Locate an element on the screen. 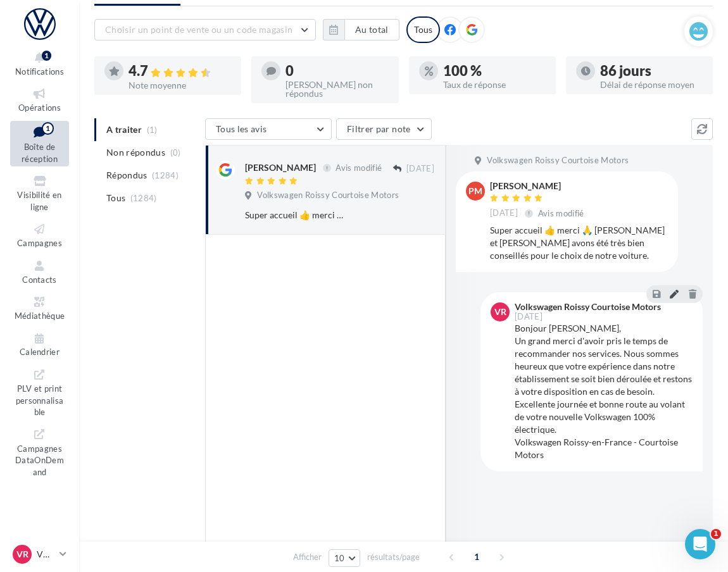 The width and height of the screenshot is (728, 572). span: résultats/page is located at coordinates (393, 557).